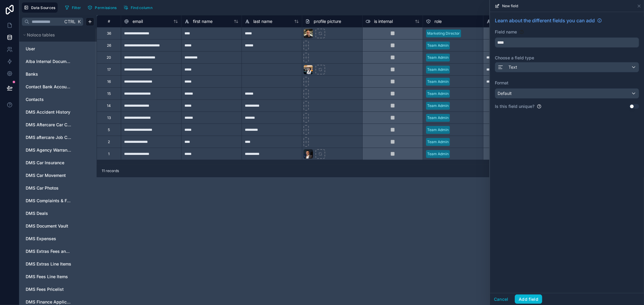 The image size is (644, 305). What do you see at coordinates (56, 35) in the screenshot?
I see `button: Noloco tables` at bounding box center [56, 35].